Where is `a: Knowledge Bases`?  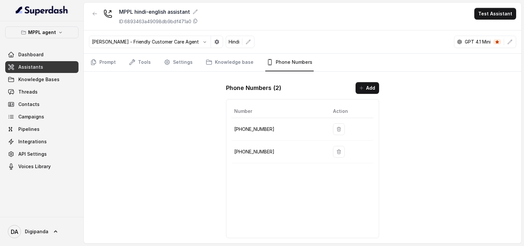
a: Knowledge Bases is located at coordinates (42, 79).